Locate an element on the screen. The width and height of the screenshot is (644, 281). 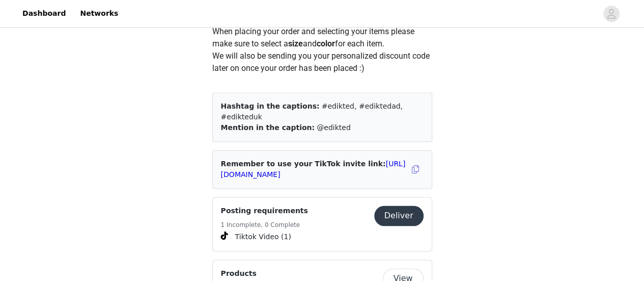
span: Mention in the caption: is located at coordinates (268, 128).